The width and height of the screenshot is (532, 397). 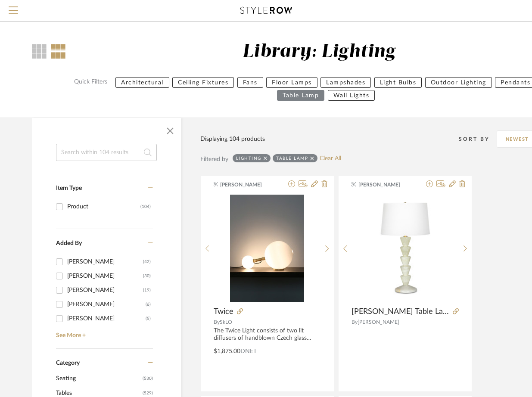 What do you see at coordinates (69, 188) in the screenshot?
I see `span: Item Type` at bounding box center [69, 188].